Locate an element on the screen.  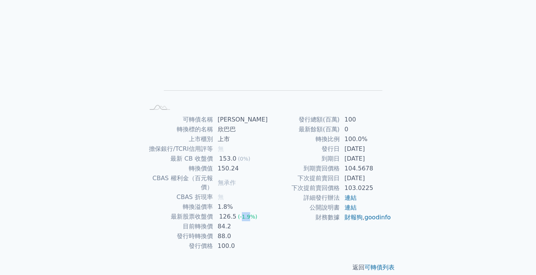
td: 轉換價值 is located at coordinates (179, 168).